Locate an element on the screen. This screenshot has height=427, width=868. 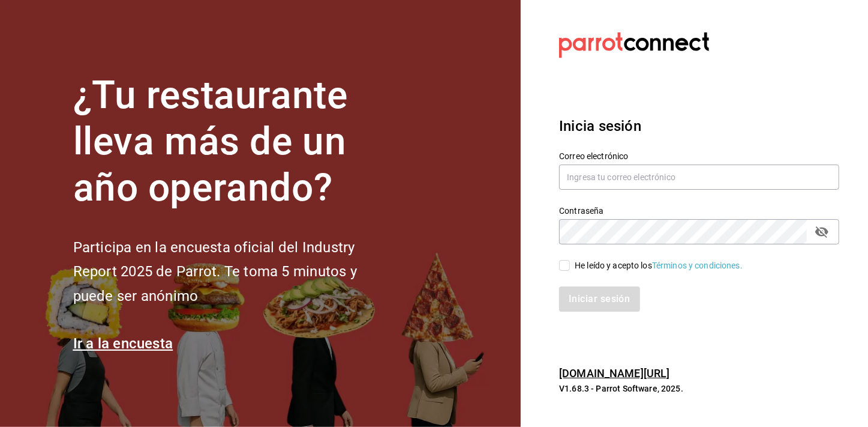
div: He leído y acepto los is located at coordinates (658, 265).